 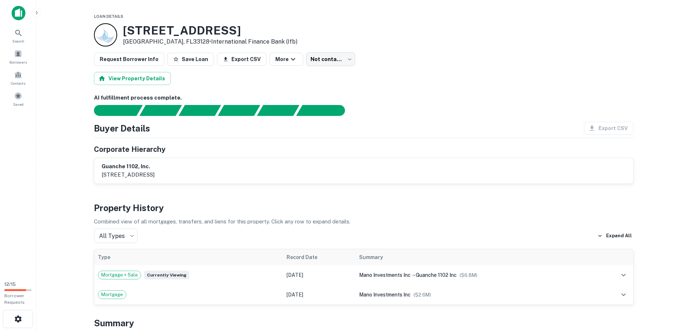 I want to click on span: Loan Details, so click(x=109, y=16).